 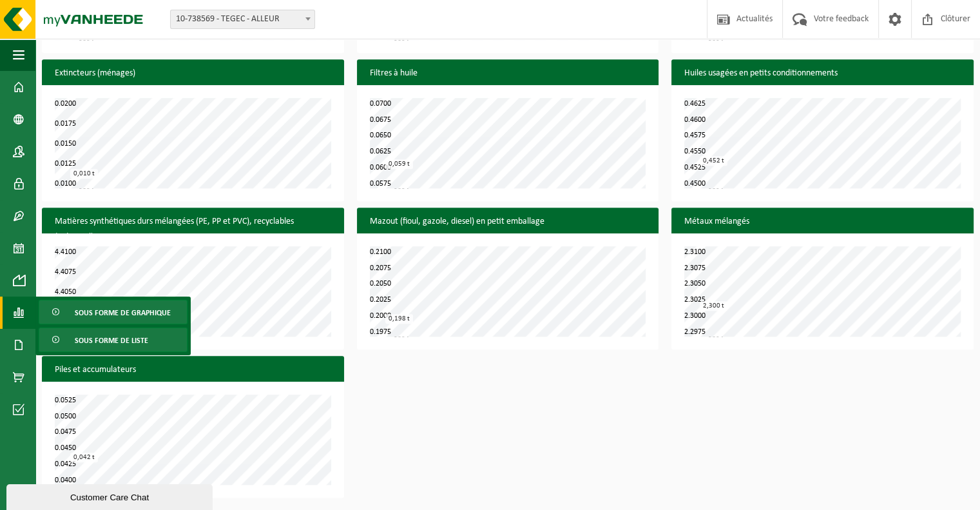 I want to click on h3: Mazout (fioul, gazole, diesel) en petit emballage, so click(x=508, y=222).